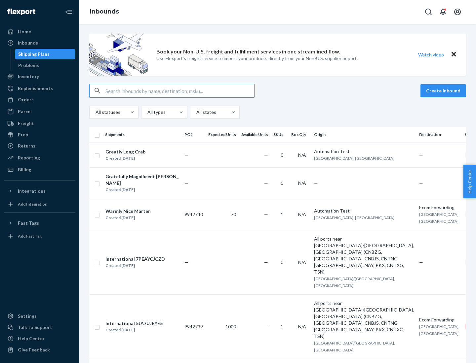 The width and height of the screenshot is (476, 363). I want to click on a: Prep, so click(40, 135).